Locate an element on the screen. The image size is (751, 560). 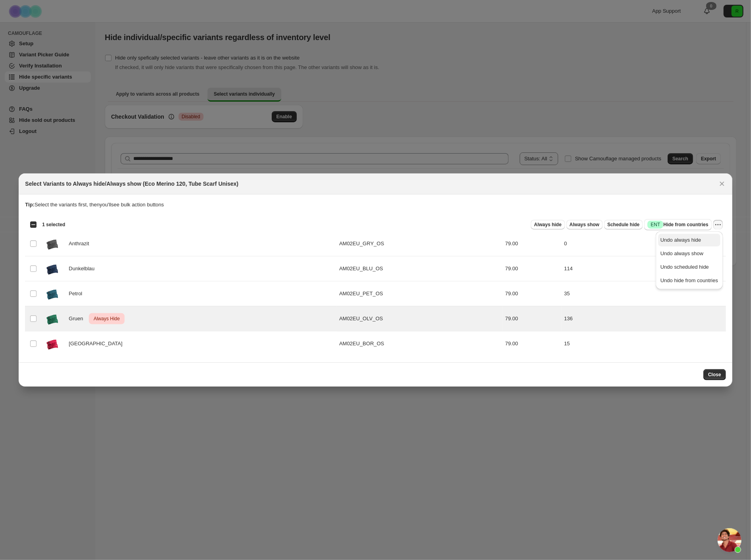
button: More actions is located at coordinates (718, 224).